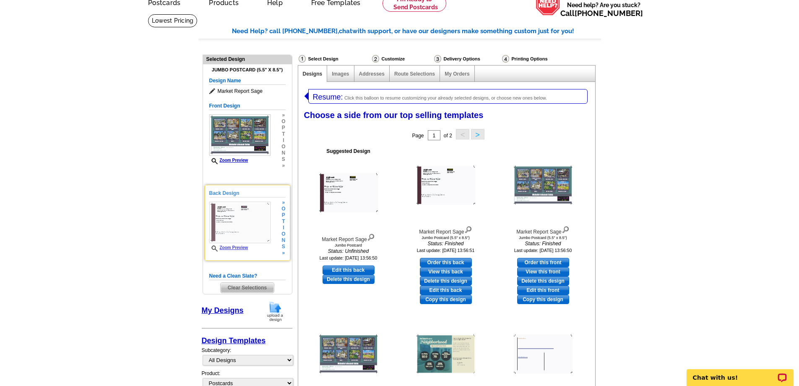  Describe the element at coordinates (334, 60) in the screenshot. I see `div: Select Design` at that location.